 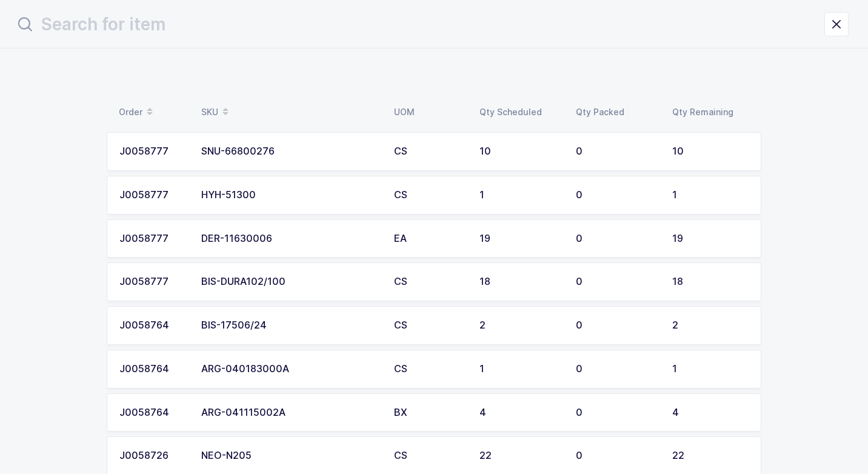 What do you see at coordinates (520, 112) in the screenshot?
I see `div: Qty Scheduled` at bounding box center [520, 112].